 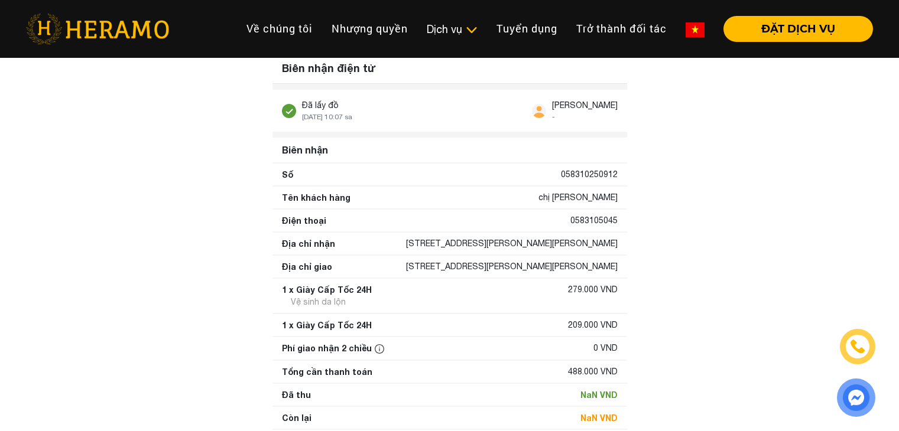 I want to click on img: info, so click(x=379, y=349).